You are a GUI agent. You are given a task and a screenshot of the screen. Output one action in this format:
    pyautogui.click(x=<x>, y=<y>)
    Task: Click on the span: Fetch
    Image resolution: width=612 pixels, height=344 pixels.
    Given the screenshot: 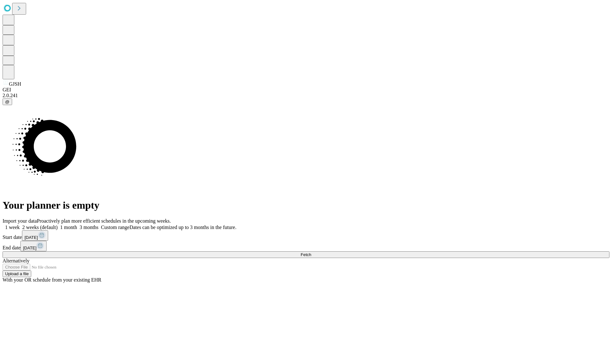 What is the action you would take?
    pyautogui.click(x=306, y=255)
    